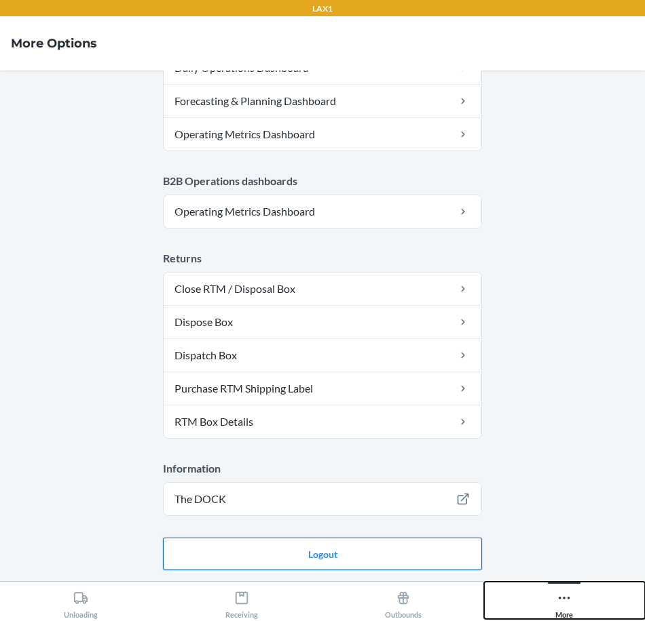 The height and width of the screenshot is (621, 645). I want to click on a: Dispatch Box, so click(322, 356).